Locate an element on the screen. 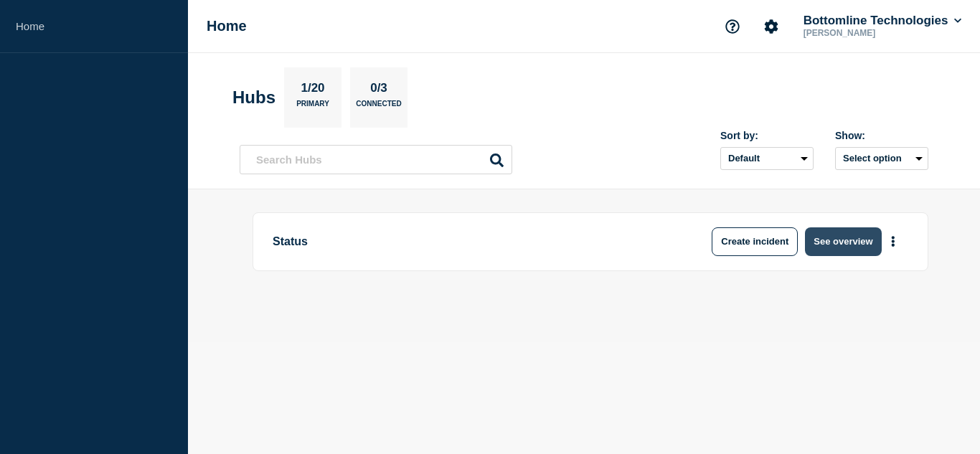 This screenshot has width=980, height=454. p: Primary is located at coordinates (313, 107).